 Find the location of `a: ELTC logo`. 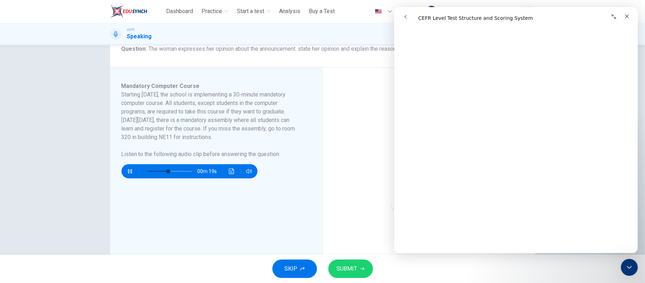

a: ELTC logo is located at coordinates (137, 11).